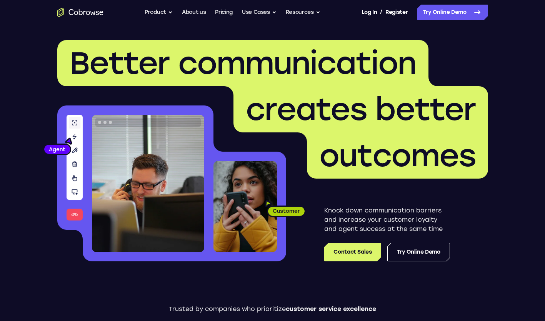 The height and width of the screenshot is (321, 545). I want to click on a: Register, so click(396, 12).